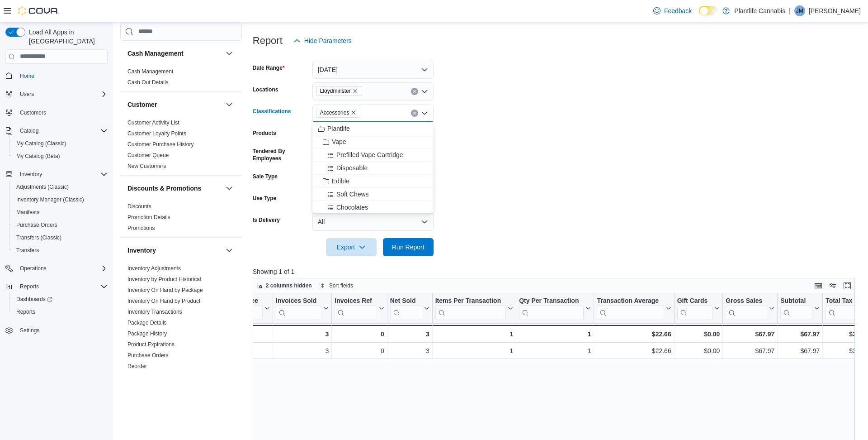 This screenshot has height=440, width=868. Describe the element at coordinates (60, 299) in the screenshot. I see `span: Dashboards` at that location.